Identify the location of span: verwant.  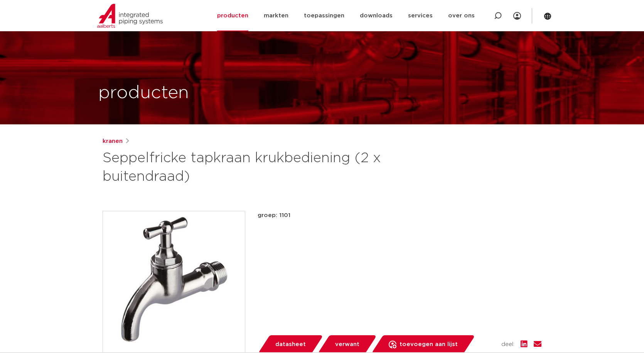
(347, 344).